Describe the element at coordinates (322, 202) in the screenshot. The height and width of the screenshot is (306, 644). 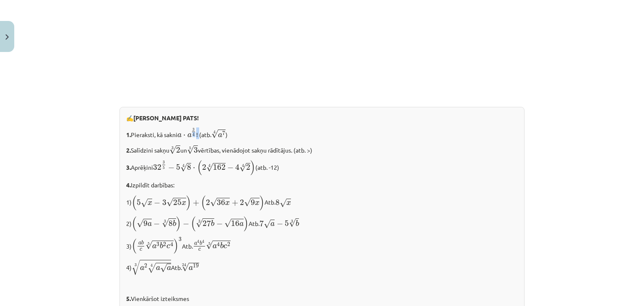
I see `p: 1) Atb.` at that location.